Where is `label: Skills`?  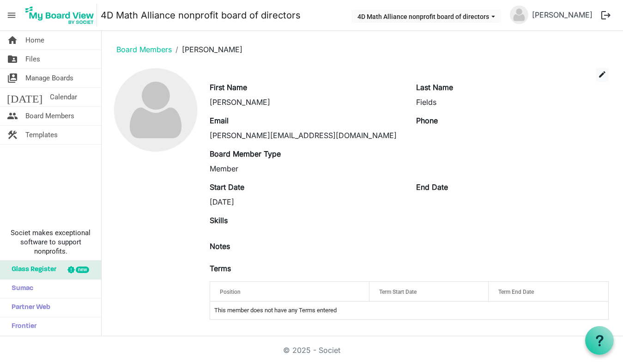 label: Skills is located at coordinates (219, 220).